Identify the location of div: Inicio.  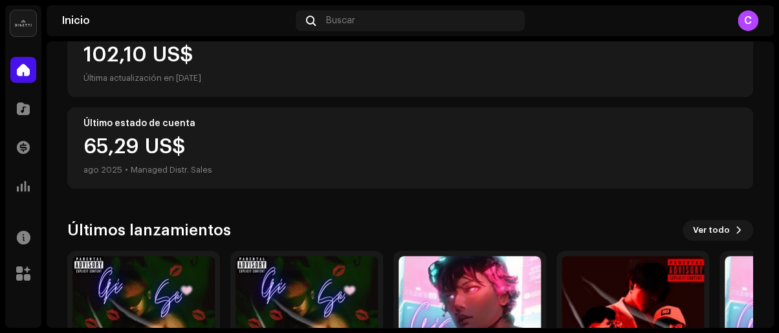
(176, 21).